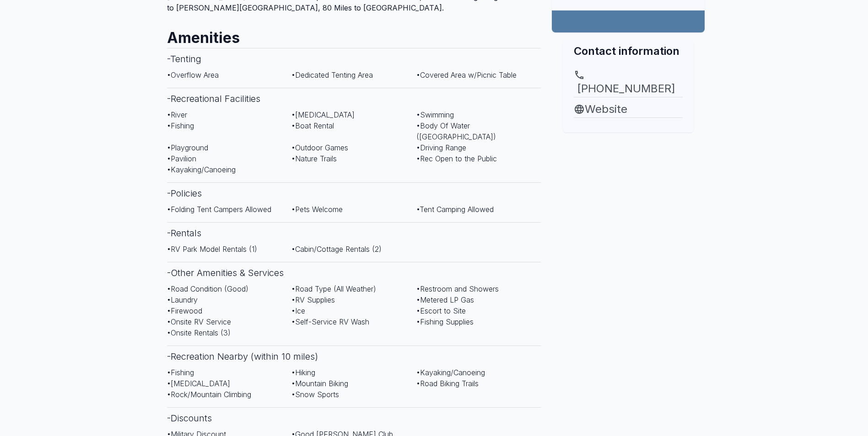 The height and width of the screenshot is (436, 868). What do you see at coordinates (199, 322) in the screenshot?
I see `span: • Onsite RV Service` at bounding box center [199, 322].